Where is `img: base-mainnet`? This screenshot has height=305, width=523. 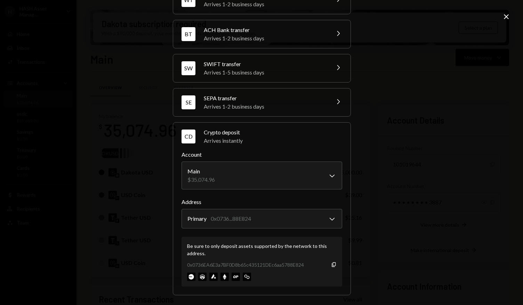
img: base-mainnet is located at coordinates (191, 277).